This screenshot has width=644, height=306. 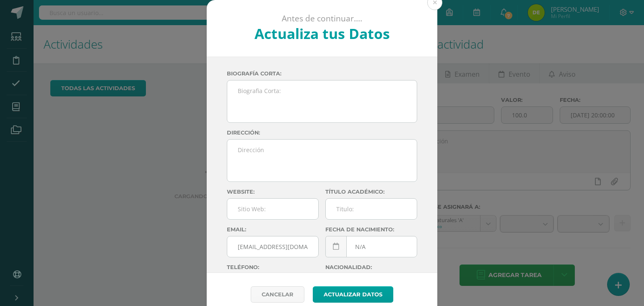 I want to click on label: Nacionalidad:, so click(x=371, y=267).